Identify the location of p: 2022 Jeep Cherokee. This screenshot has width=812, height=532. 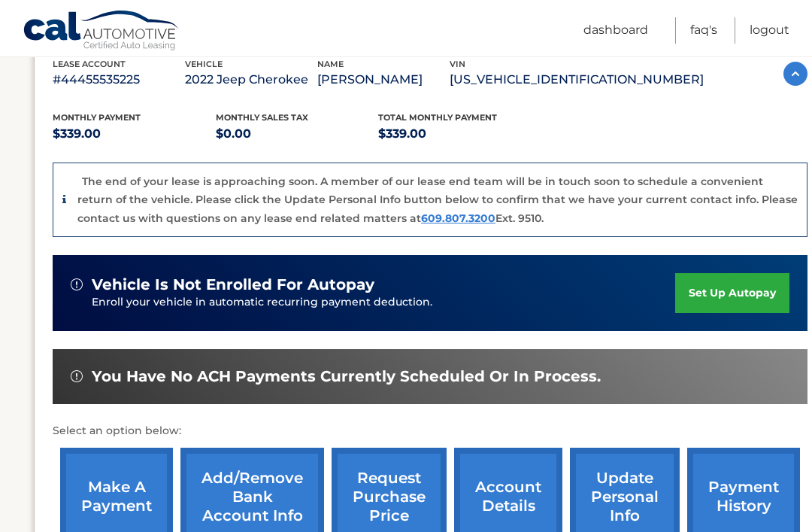
(251, 80).